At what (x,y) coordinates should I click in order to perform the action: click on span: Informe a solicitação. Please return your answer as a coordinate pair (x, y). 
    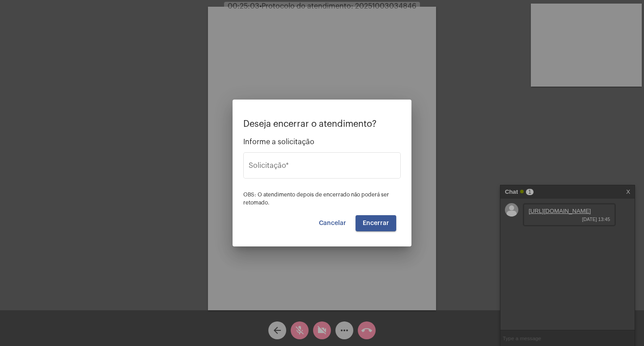
    Looking at the image, I should click on (322, 142).